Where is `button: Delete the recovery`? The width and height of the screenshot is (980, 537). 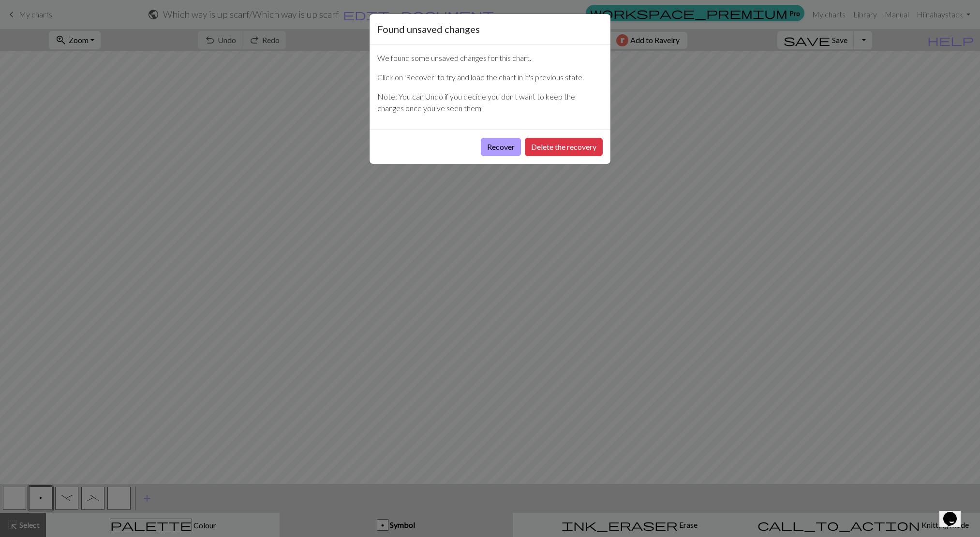 button: Delete the recovery is located at coordinates (563, 147).